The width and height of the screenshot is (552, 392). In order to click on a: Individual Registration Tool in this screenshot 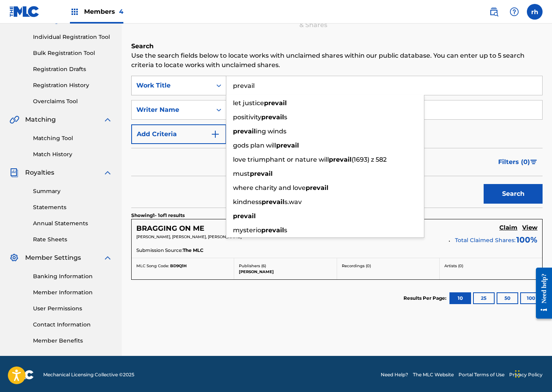, I will do `click(73, 37)`.